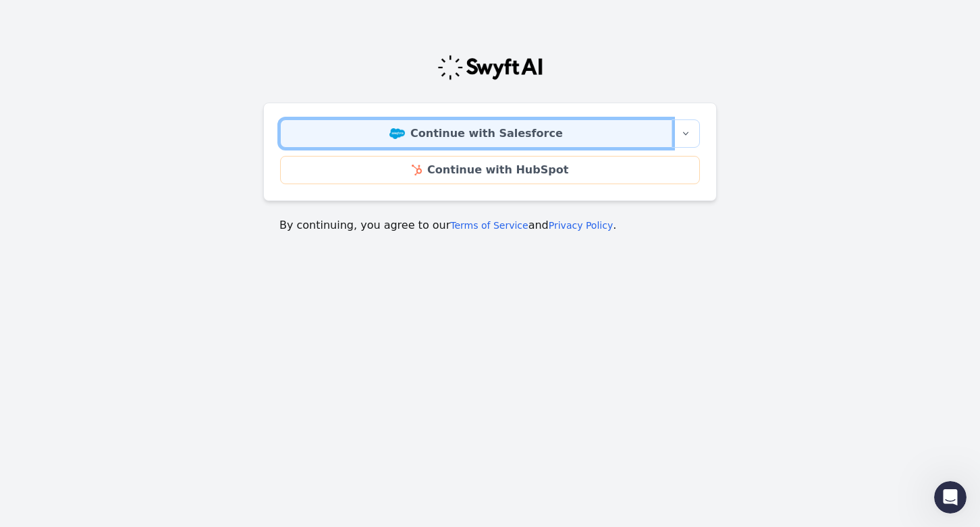 This screenshot has width=980, height=527. Describe the element at coordinates (490, 68) in the screenshot. I see `img: Swyft Logo` at that location.